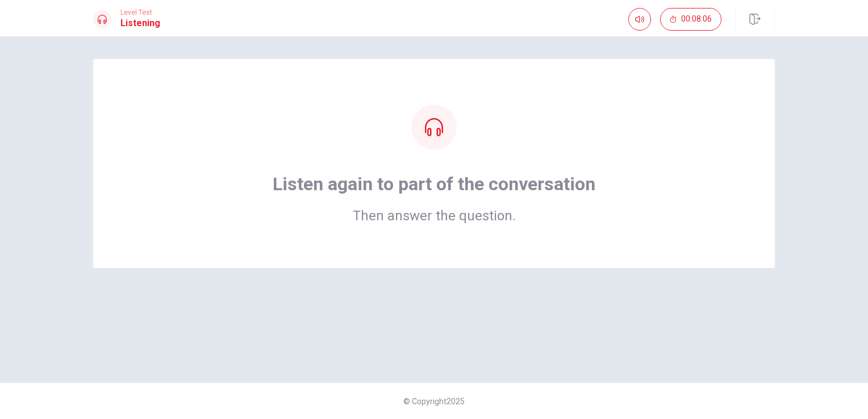 This screenshot has width=868, height=419. Describe the element at coordinates (434, 184) in the screenshot. I see `h1: Listen again to part of the conversation` at that location.